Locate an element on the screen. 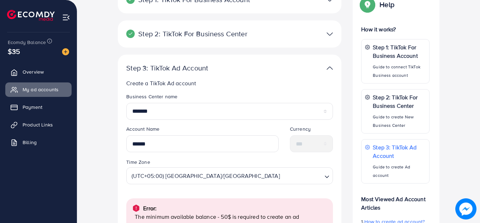 The width and height of the screenshot is (480, 223). legend: Business Center name is located at coordinates (230, 98).